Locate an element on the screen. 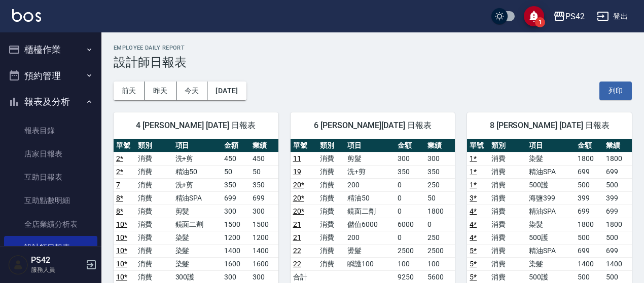 This screenshot has height=283, width=644. a: 設計師日報表 is located at coordinates (51, 248).